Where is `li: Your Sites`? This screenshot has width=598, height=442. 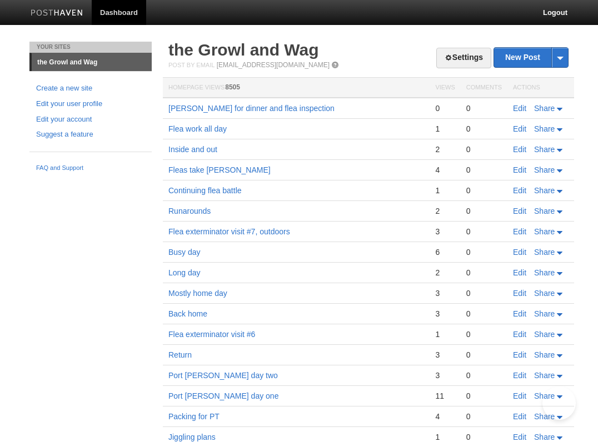 li: Your Sites is located at coordinates (91, 47).